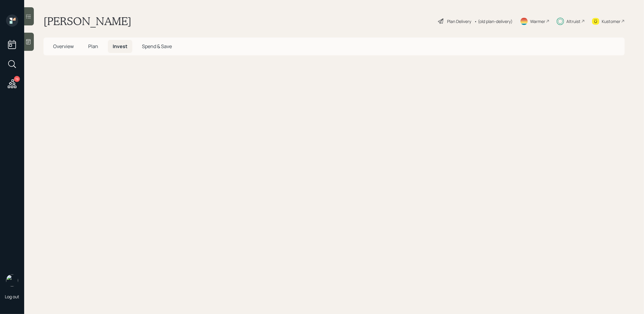 The height and width of the screenshot is (314, 644). Describe the element at coordinates (157, 46) in the screenshot. I see `span: Spend & Save` at that location.